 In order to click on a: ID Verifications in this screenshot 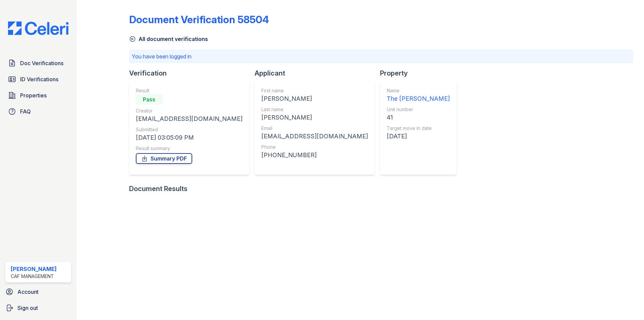, I will do `click(38, 79)`.